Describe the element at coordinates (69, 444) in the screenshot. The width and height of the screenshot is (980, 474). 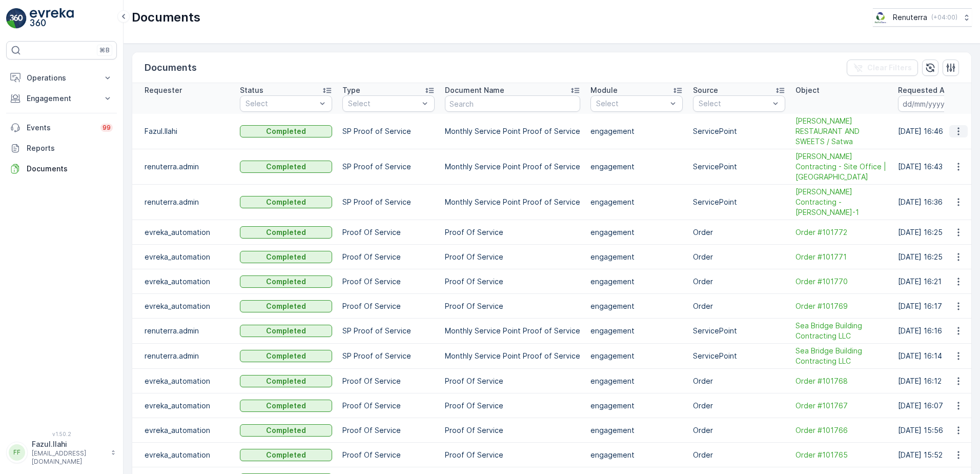
I see `p: Fazul.Ilahi` at that location.